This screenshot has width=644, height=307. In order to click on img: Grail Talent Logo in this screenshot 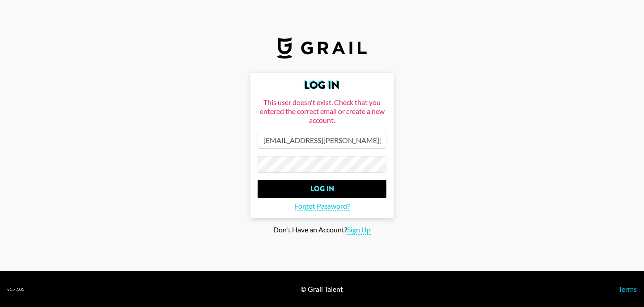, I will do `click(322, 48)`.